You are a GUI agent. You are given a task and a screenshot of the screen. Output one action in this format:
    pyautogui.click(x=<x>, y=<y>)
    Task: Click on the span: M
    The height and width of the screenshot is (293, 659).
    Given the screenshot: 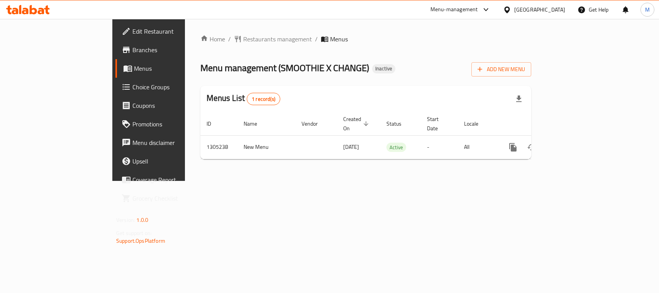 What is the action you would take?
    pyautogui.click(x=647, y=10)
    